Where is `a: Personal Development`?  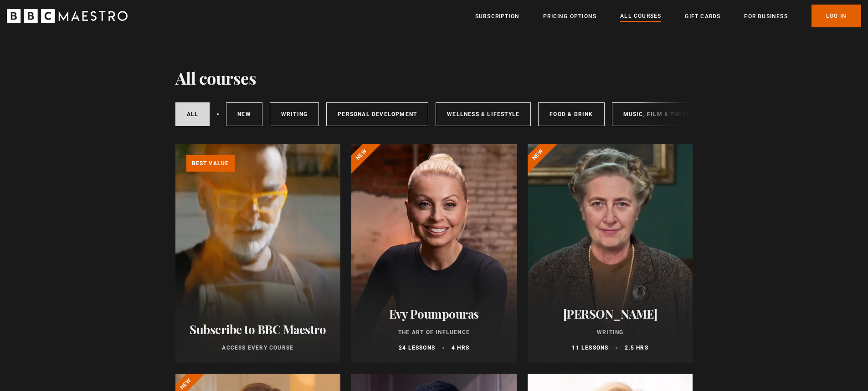 a: Personal Development is located at coordinates (377, 114).